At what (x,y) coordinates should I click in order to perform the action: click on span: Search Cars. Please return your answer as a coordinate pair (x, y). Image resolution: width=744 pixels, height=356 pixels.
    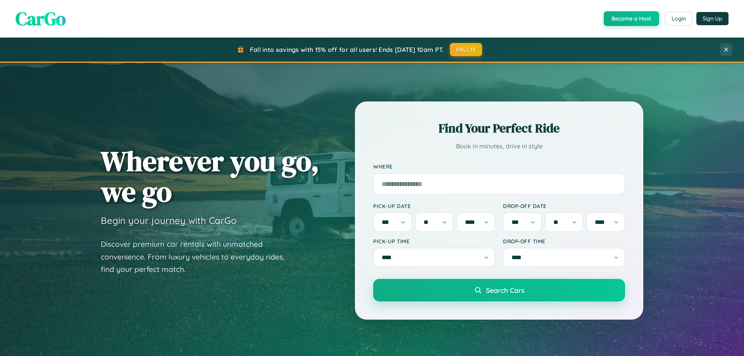
    Looking at the image, I should click on (505, 290).